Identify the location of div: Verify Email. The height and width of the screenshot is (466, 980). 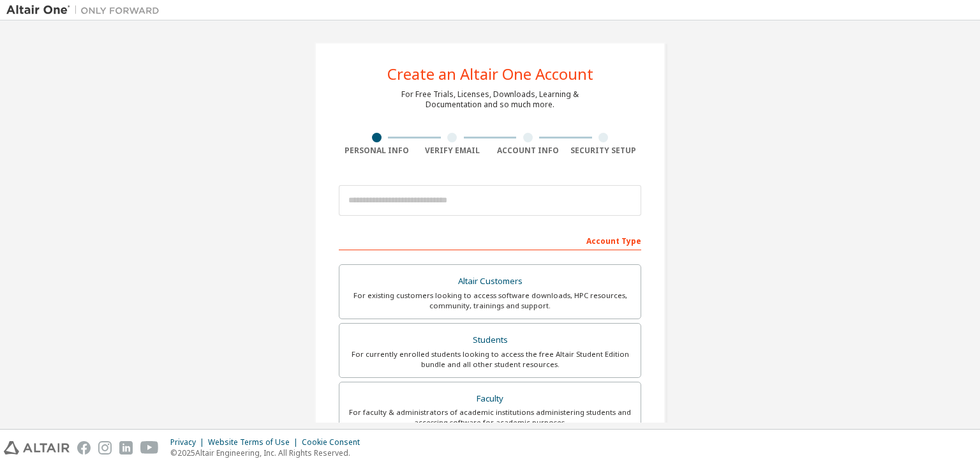
(453, 151).